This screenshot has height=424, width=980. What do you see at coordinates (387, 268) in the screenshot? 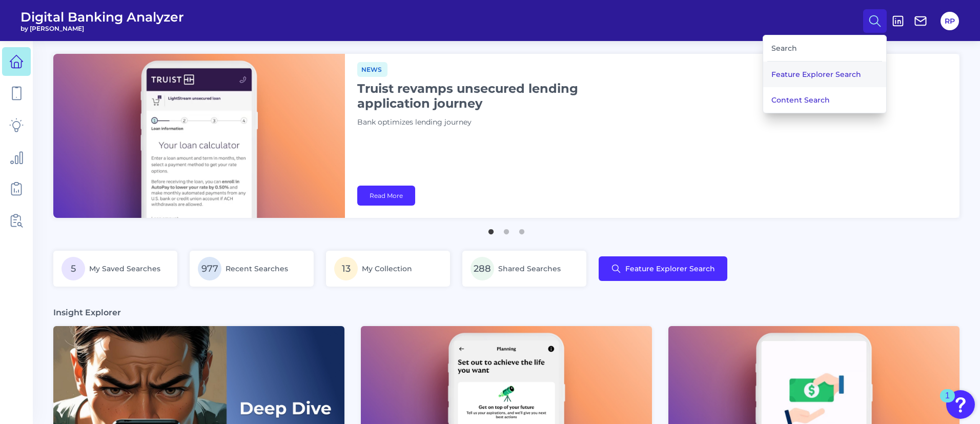
I see `span: My Collection` at bounding box center [387, 268].